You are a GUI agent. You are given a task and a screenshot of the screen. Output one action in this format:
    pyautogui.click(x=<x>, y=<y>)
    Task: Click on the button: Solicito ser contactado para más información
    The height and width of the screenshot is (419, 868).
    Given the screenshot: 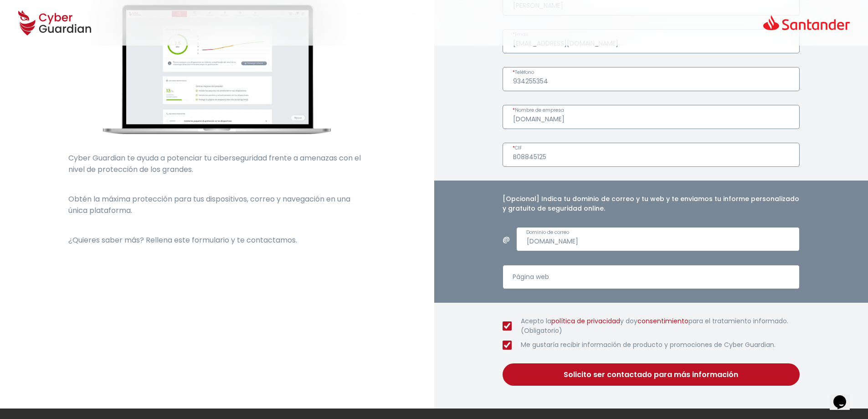 What is the action you would take?
    pyautogui.click(x=651, y=374)
    